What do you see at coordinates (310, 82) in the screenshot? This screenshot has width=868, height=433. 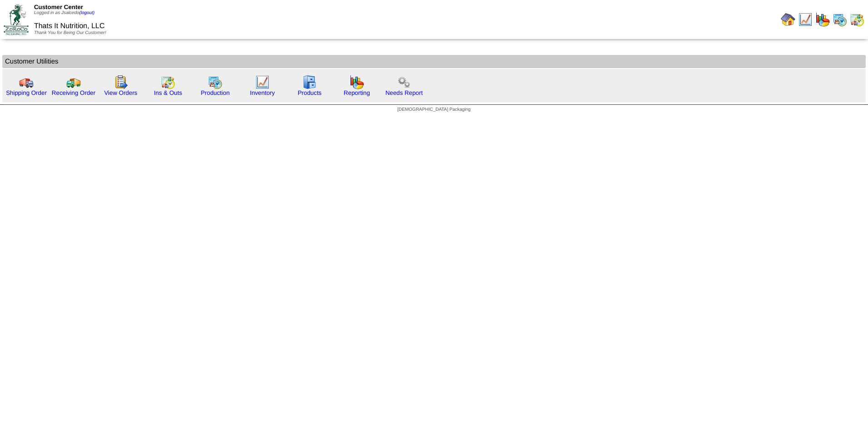 I see `img: cabinet.gif` at bounding box center [310, 82].